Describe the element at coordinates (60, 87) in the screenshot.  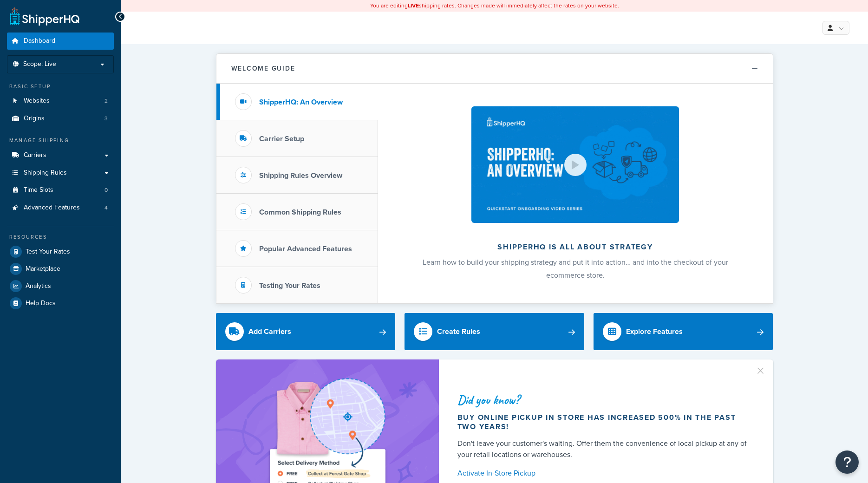
I see `div: Basic Setup` at that location.